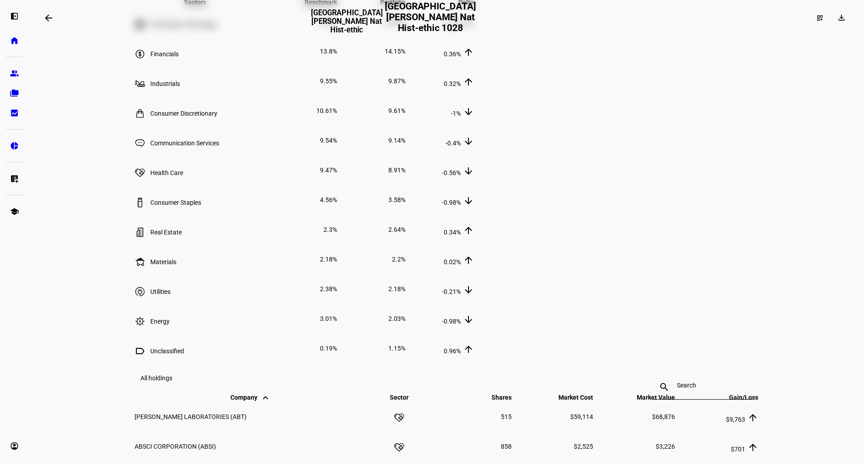 This screenshot has height=464, width=864. Describe the element at coordinates (399, 259) in the screenshot. I see `span: 2.2%` at that location.